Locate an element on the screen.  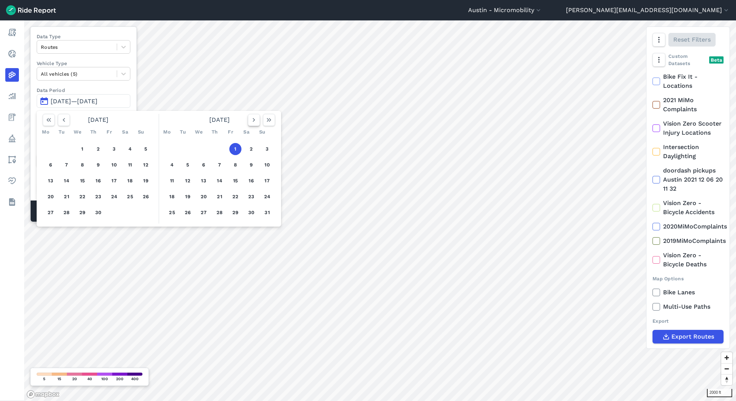
button: Reset Filters is located at coordinates (692, 40).